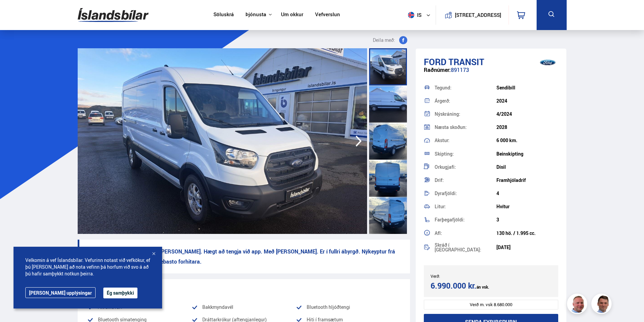  I want to click on img: G0Ugv5HjCgRt.svg, so click(113, 15).